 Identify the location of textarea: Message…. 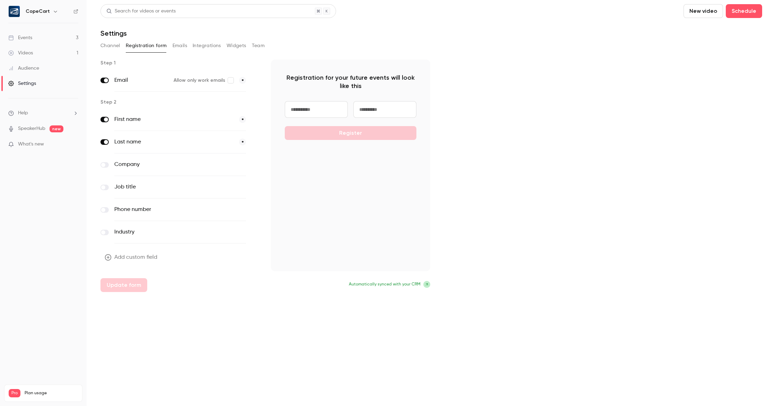
(69, 218).